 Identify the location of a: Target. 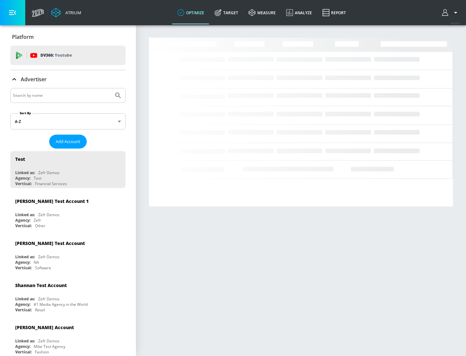
(226, 13).